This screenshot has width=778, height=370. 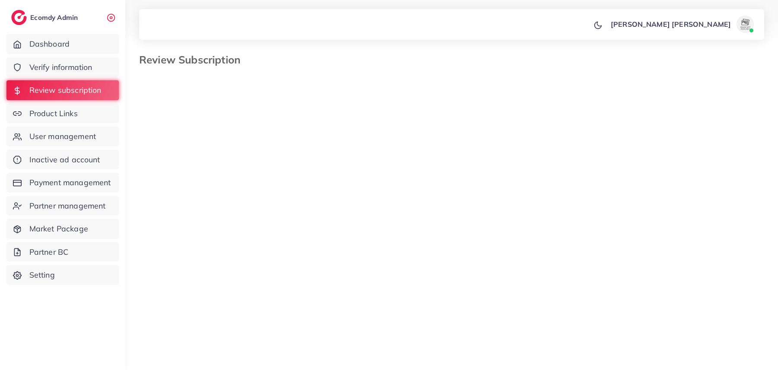 What do you see at coordinates (745, 24) in the screenshot?
I see `img: avatar` at bounding box center [745, 24].